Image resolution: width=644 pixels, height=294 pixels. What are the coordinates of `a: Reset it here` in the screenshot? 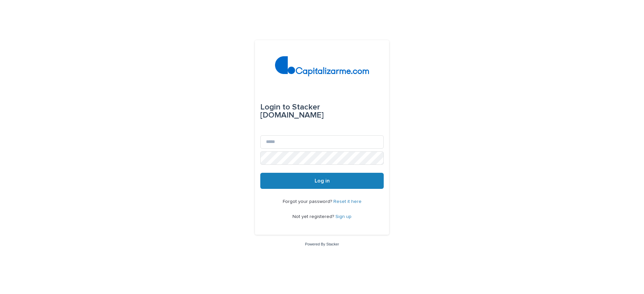 It's located at (348, 202).